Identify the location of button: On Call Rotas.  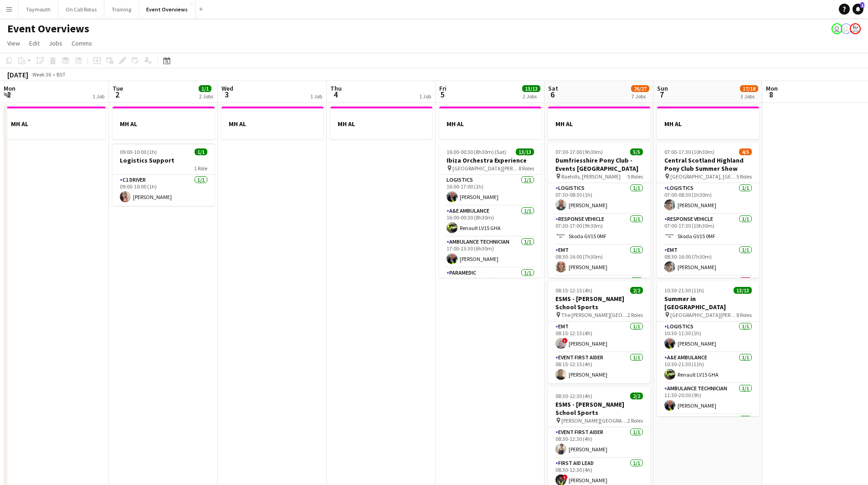
(81, 9).